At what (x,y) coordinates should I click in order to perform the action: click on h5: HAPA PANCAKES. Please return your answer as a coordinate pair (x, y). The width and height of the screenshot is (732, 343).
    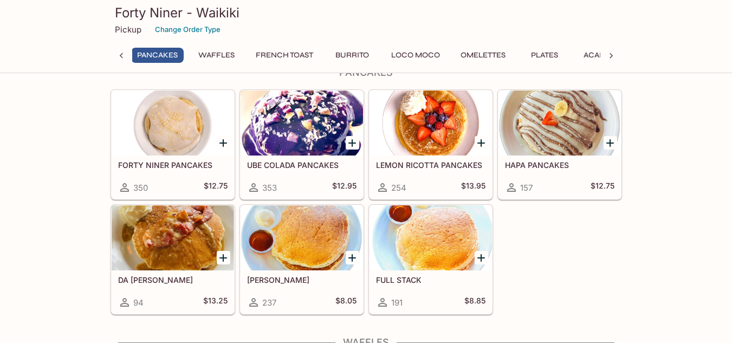
    Looking at the image, I should click on (559, 165).